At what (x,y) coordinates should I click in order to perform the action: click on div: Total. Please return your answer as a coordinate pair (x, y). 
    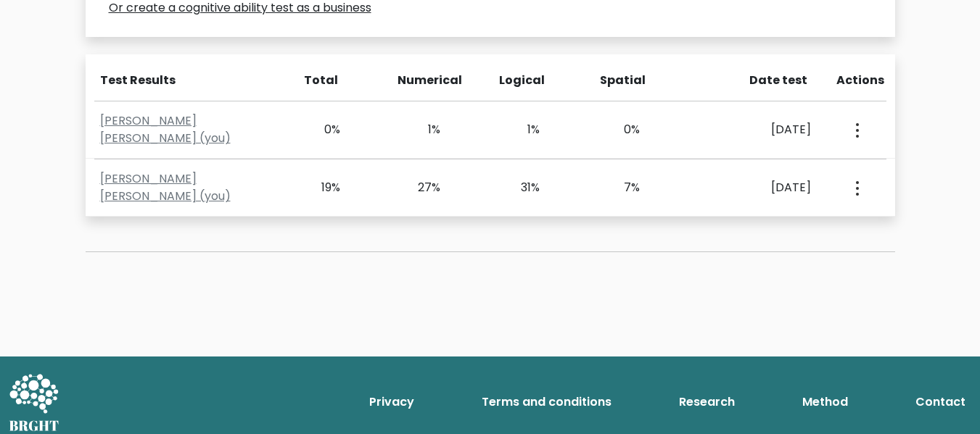
    Looking at the image, I should click on (318, 80).